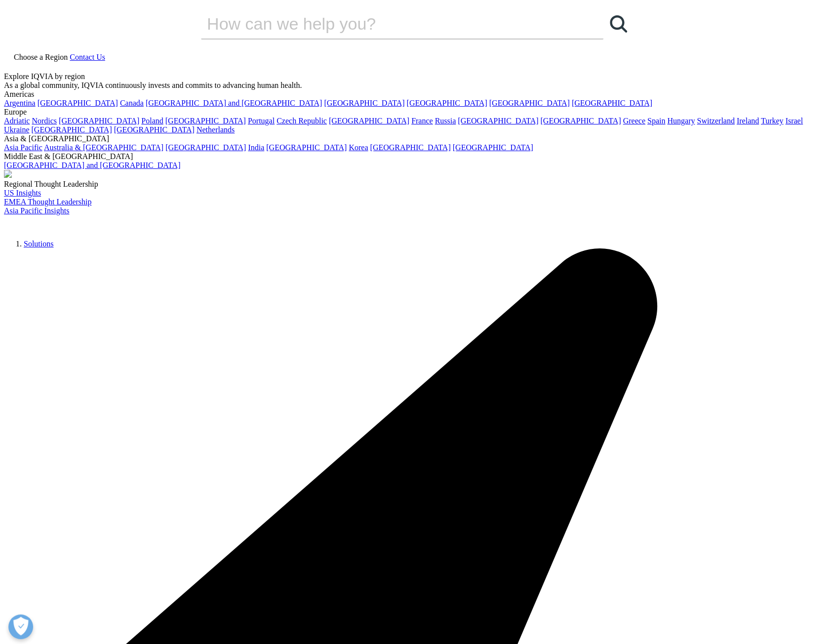 This screenshot has width=834, height=644. I want to click on span: Asia Pacific Insights, so click(36, 211).